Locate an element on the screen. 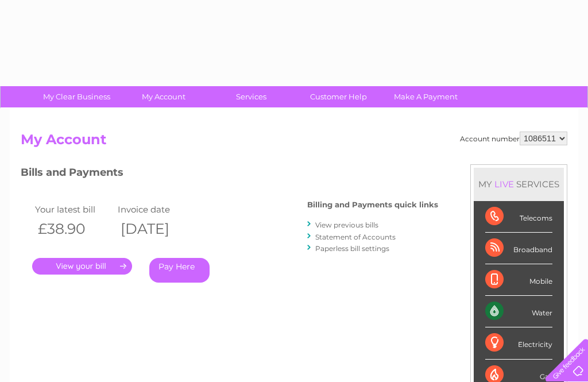 This screenshot has width=588, height=382. td: Invoice date is located at coordinates (156, 208).